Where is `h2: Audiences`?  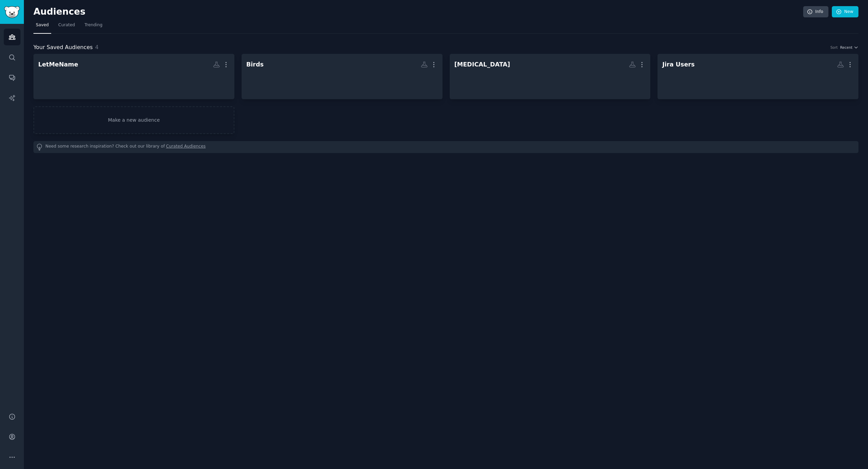 h2: Audiences is located at coordinates (418, 12).